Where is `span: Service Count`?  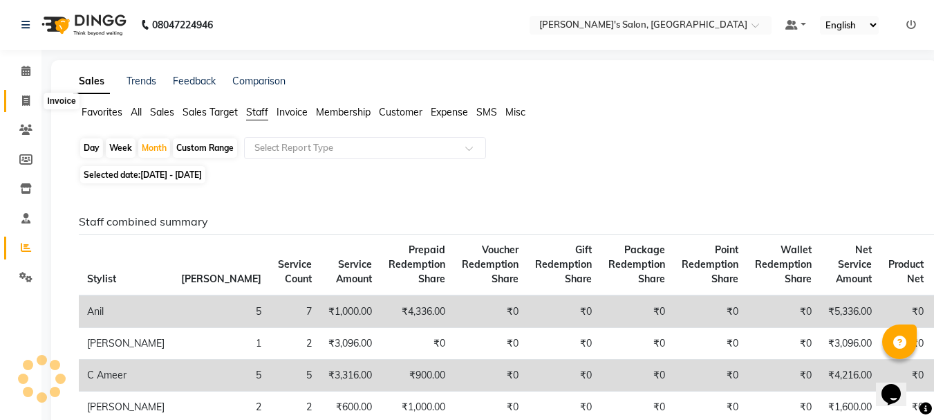
span: Service Count is located at coordinates (295, 271).